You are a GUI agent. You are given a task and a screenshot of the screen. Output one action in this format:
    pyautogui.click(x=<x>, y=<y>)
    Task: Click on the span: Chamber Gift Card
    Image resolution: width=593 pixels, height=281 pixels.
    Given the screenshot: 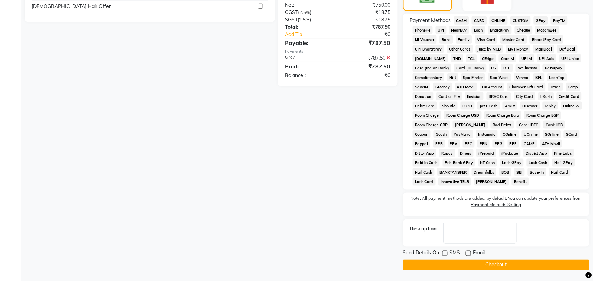 What is the action you would take?
    pyautogui.click(x=526, y=87)
    